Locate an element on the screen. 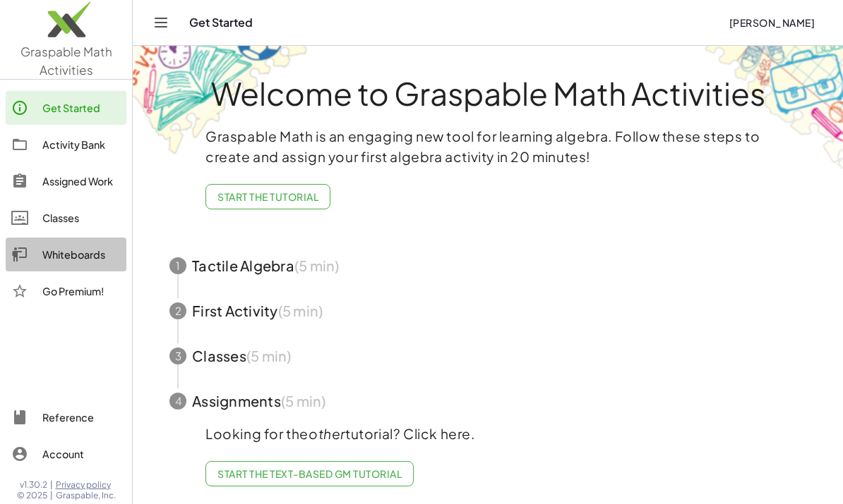 Image resolution: width=843 pixels, height=504 pixels. div: 3 is located at coordinates (177, 357).